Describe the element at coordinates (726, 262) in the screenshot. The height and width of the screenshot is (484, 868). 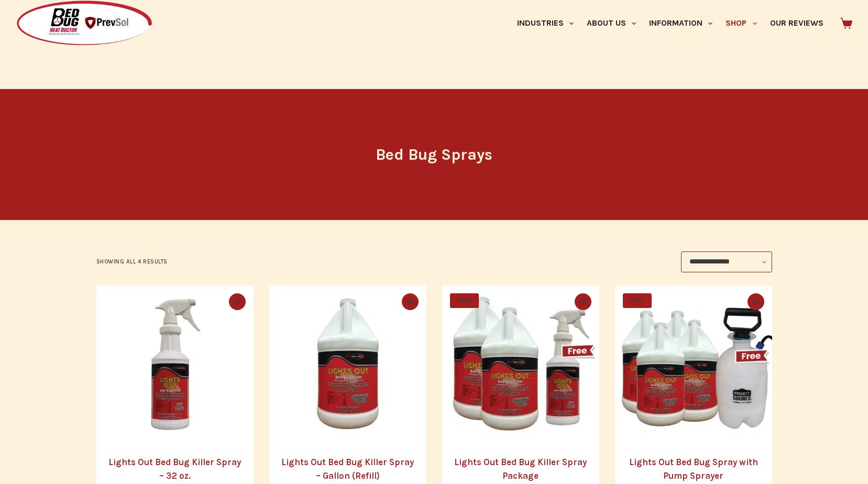
I see `select: Shop order` at that location.